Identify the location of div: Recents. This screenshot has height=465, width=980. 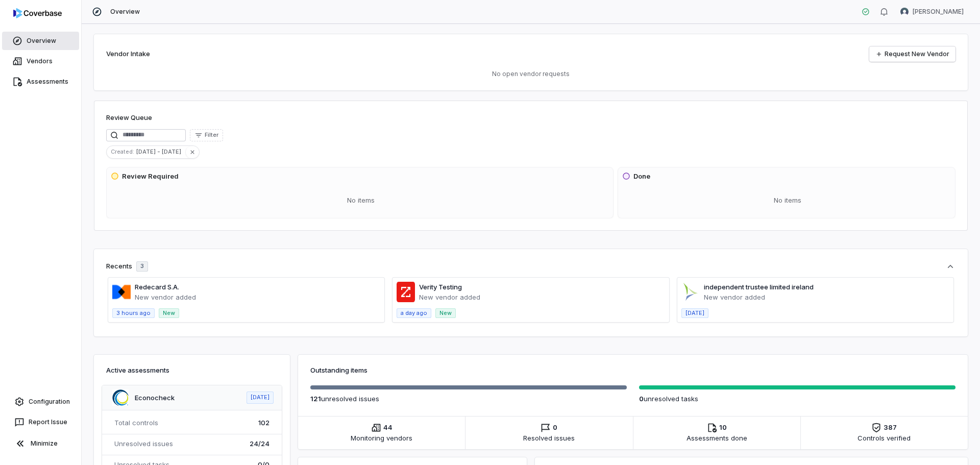
(127, 267).